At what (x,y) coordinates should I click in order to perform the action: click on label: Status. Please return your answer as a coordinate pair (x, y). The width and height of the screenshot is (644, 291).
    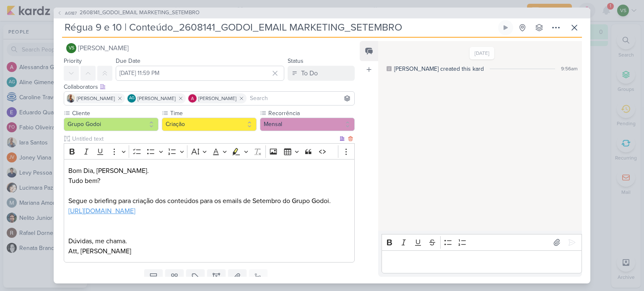
    Looking at the image, I should click on (295, 61).